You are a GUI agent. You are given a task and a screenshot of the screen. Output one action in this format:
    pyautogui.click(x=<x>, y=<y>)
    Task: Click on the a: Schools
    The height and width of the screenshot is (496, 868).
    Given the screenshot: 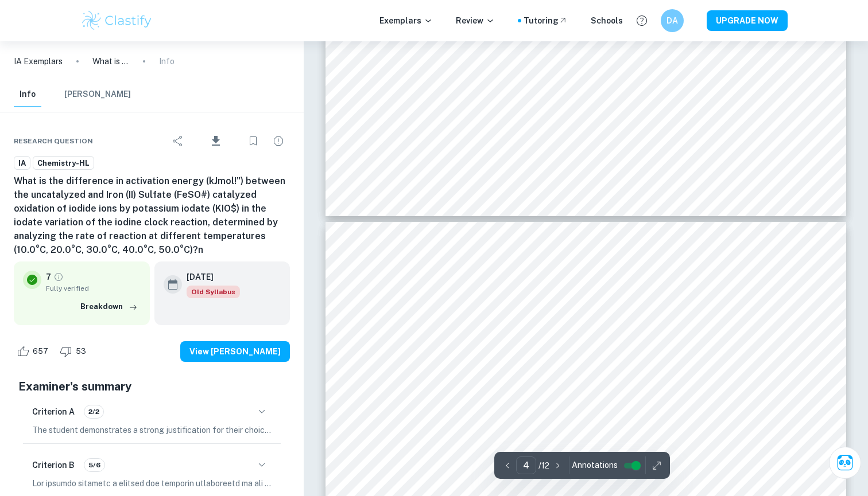 What is the action you would take?
    pyautogui.click(x=607, y=21)
    